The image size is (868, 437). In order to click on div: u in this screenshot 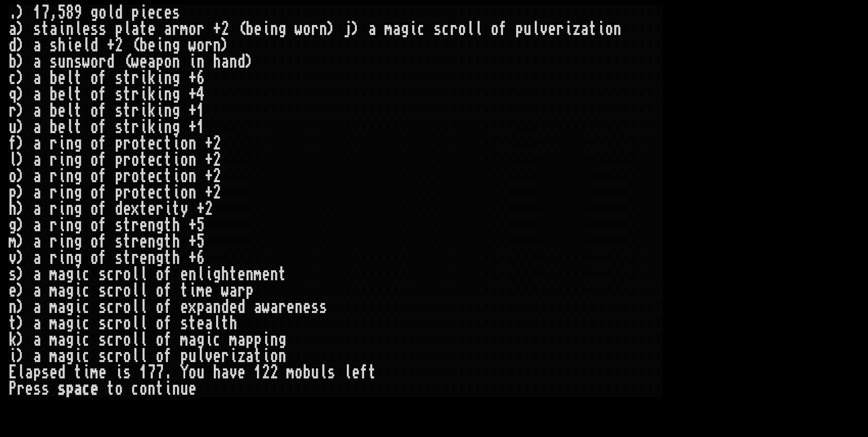, I will do `click(528, 29)`.